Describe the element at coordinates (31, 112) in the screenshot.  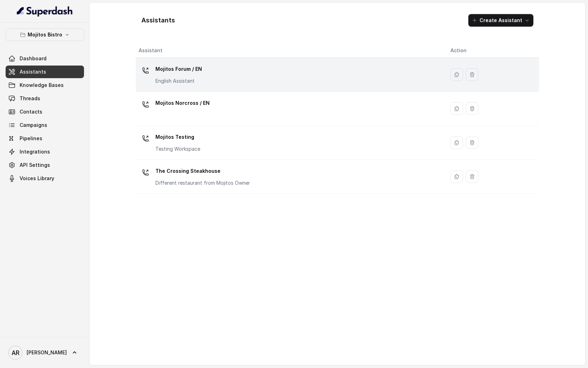
I see `span: Contacts` at that location.